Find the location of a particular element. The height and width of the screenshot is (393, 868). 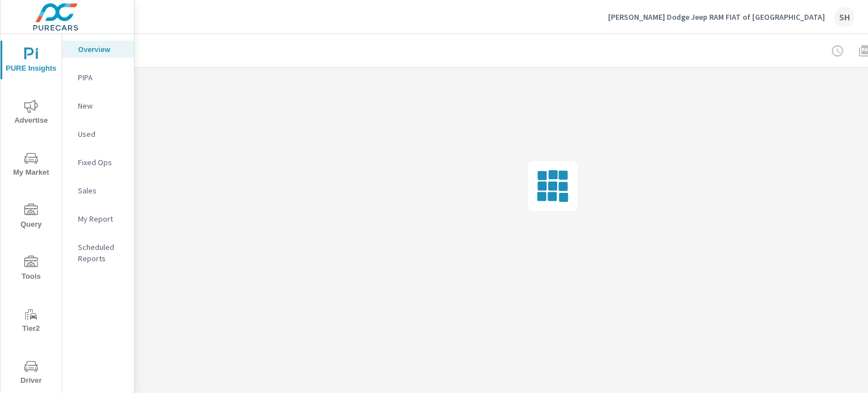

p: Sales is located at coordinates (101, 190).